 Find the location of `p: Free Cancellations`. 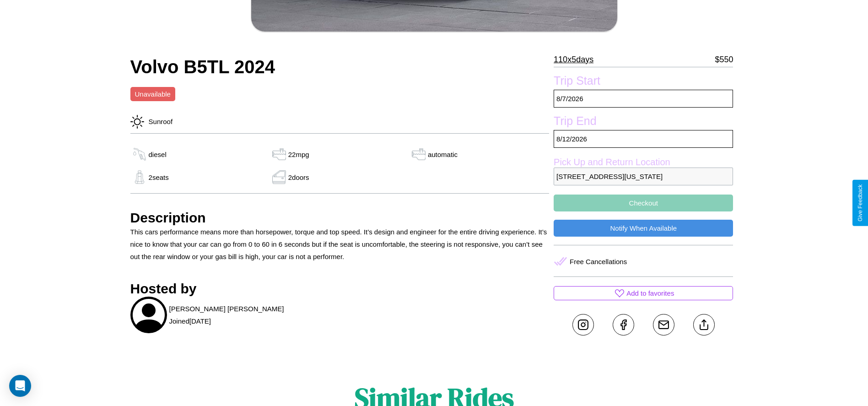

p: Free Cancellations is located at coordinates (598, 261).